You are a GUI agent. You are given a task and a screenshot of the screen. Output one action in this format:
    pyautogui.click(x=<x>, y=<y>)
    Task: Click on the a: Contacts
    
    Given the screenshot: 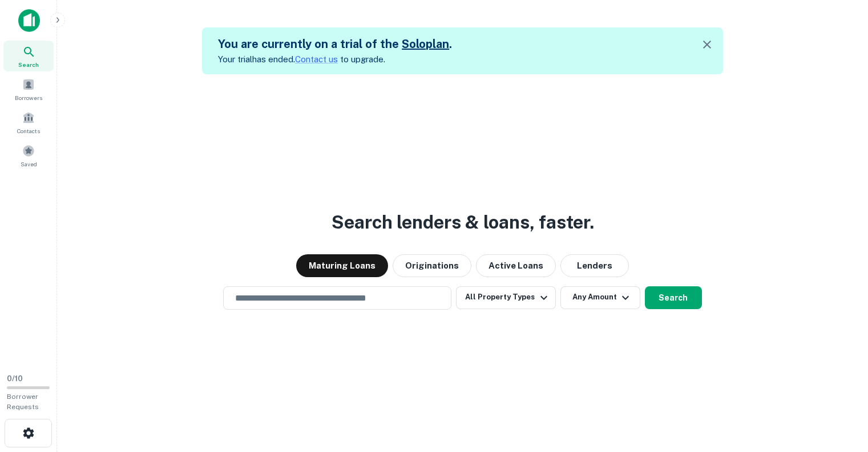 What is the action you would take?
    pyautogui.click(x=28, y=122)
    